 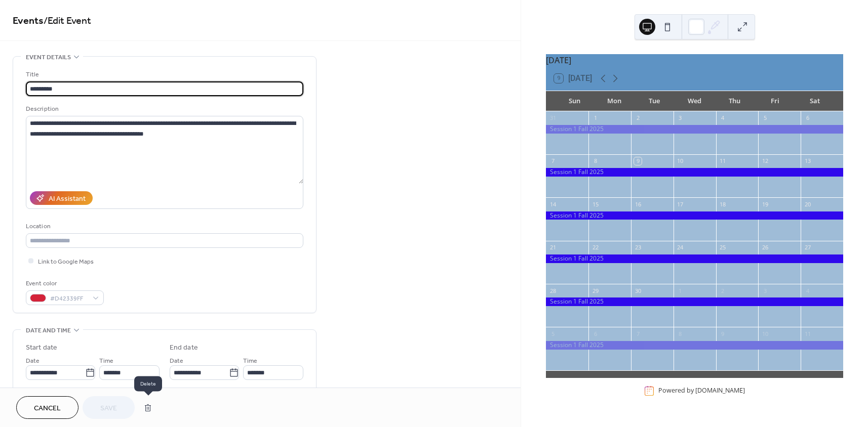 I want to click on div: Start date, so click(x=41, y=347).